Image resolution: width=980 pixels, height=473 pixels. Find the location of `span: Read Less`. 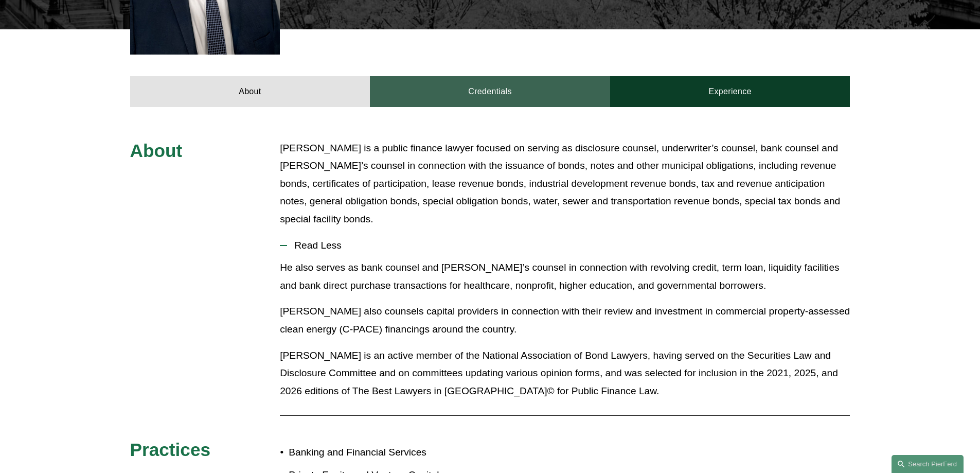

span: Read Less is located at coordinates (568, 246).